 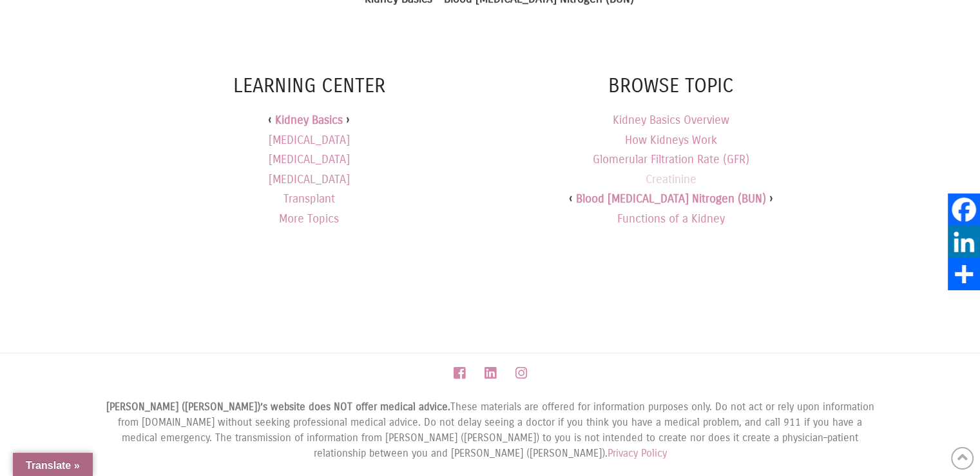 I want to click on a: Transplant, so click(x=309, y=198).